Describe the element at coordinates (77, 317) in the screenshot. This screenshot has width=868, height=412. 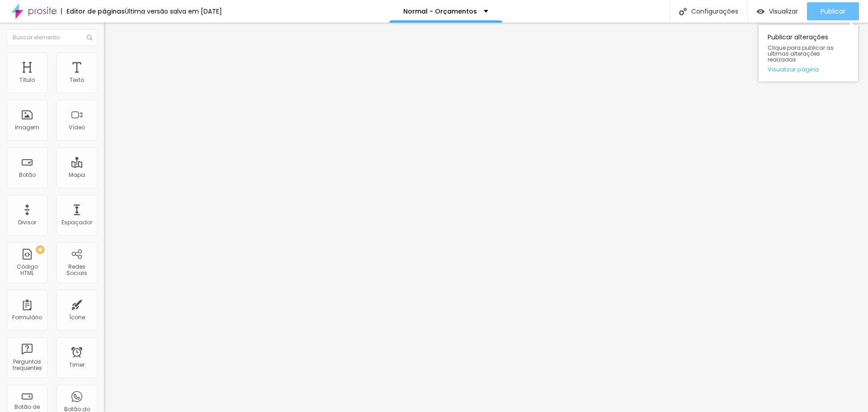
I see `div: Ícone` at that location.